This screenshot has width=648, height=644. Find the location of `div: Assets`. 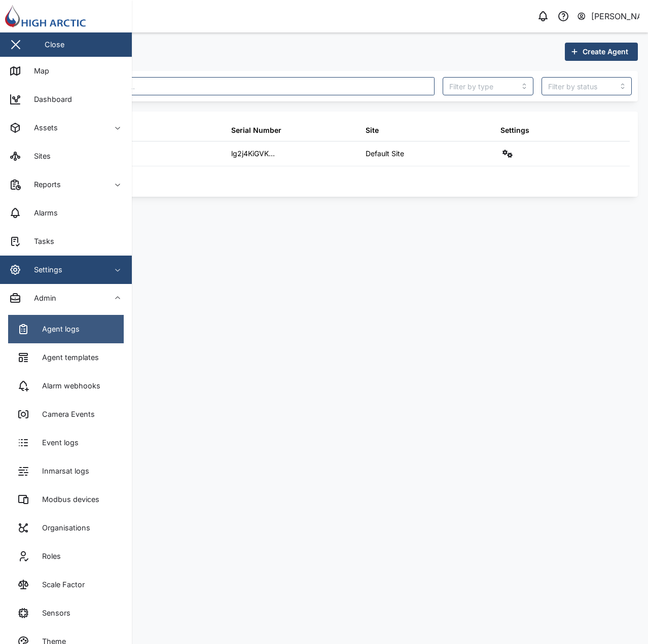

div: Assets is located at coordinates (42, 128).